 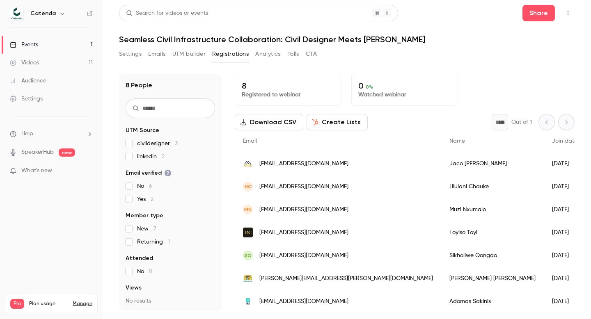 I want to click on div: Loyiso Toyi, so click(x=492, y=233).